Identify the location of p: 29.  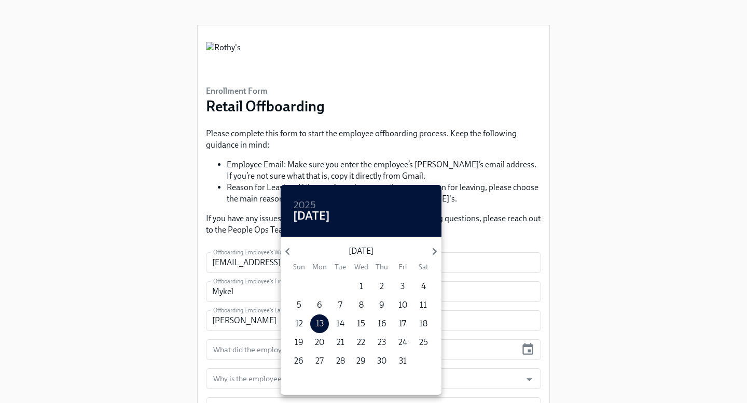
(361, 361).